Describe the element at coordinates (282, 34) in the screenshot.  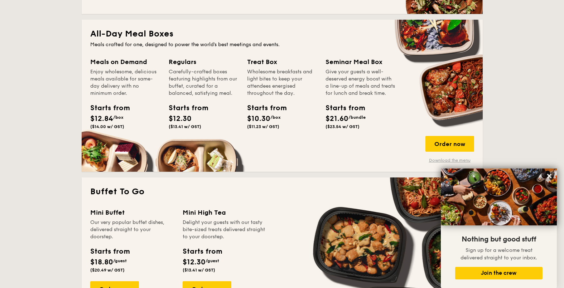
I see `h2: All-Day Meal Boxes` at that location.